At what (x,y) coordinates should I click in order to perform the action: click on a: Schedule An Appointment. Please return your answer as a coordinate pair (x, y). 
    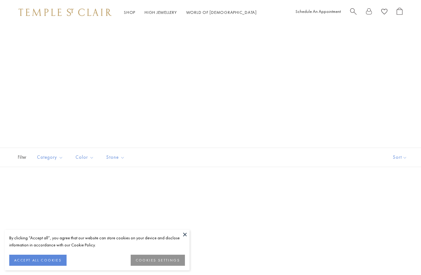
    Looking at the image, I should click on (318, 11).